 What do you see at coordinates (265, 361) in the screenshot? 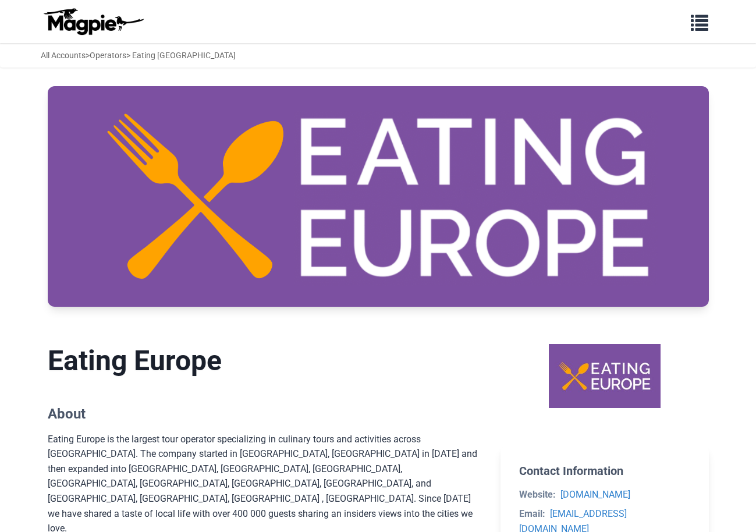
I see `h1: Eating Europe` at bounding box center [265, 361].